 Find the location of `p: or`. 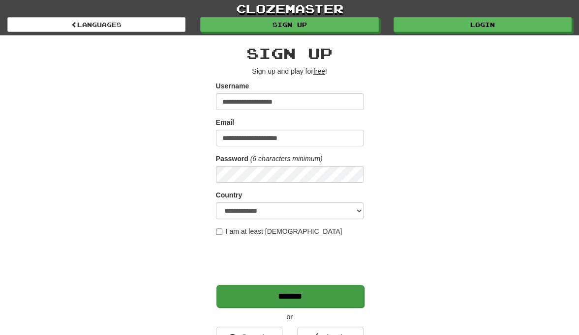

p: or is located at coordinates (290, 317).